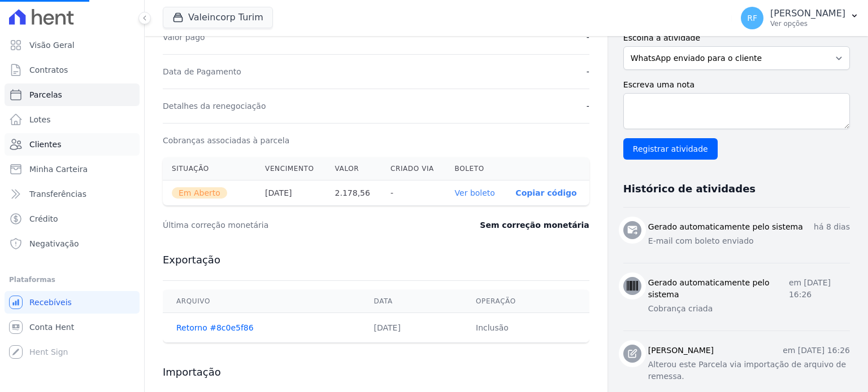 The image size is (868, 392). What do you see at coordinates (48, 70) in the screenshot?
I see `span: Contratos` at bounding box center [48, 70].